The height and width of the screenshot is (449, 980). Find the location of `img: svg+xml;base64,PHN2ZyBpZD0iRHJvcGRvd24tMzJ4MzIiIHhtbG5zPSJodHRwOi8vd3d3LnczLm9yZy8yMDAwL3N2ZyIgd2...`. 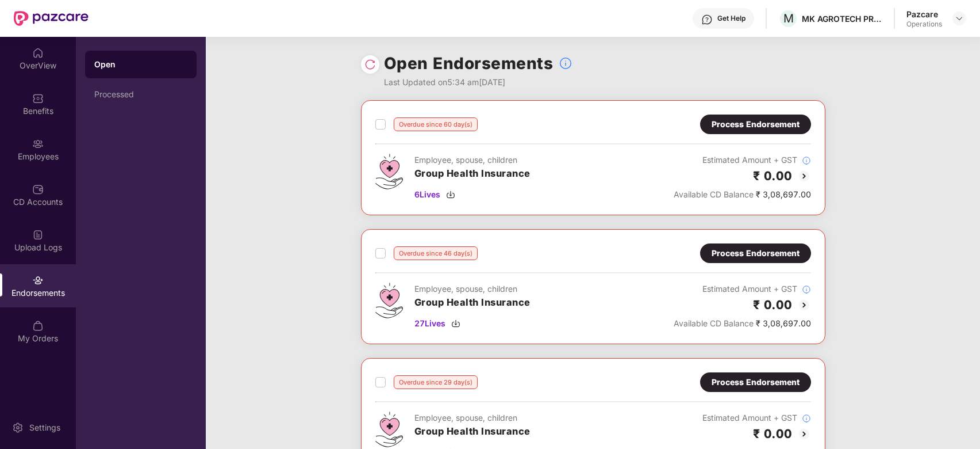

img: svg+xml;base64,PHN2ZyBpZD0iRHJvcGRvd24tMzJ4MzIiIHhtbG5zPSJodHRwOi8vd3d3LnczLm9yZy8yMDAwL3N2ZyIgd2... is located at coordinates (960, 19).